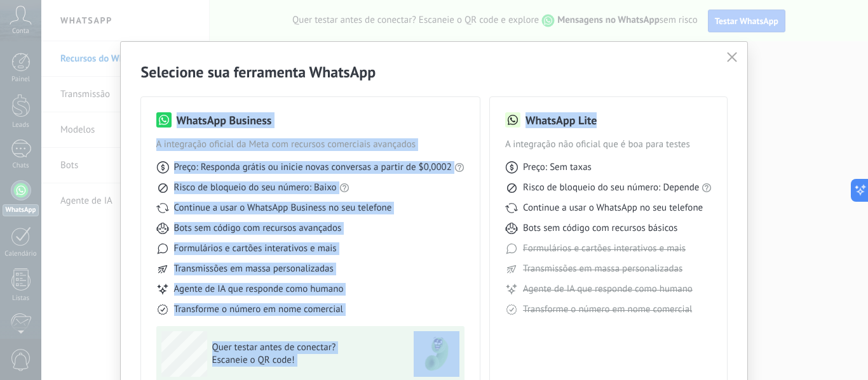  What do you see at coordinates (310, 144) in the screenshot?
I see `span: A integração oficial da Meta com recursos comerciais avançados` at bounding box center [310, 144].